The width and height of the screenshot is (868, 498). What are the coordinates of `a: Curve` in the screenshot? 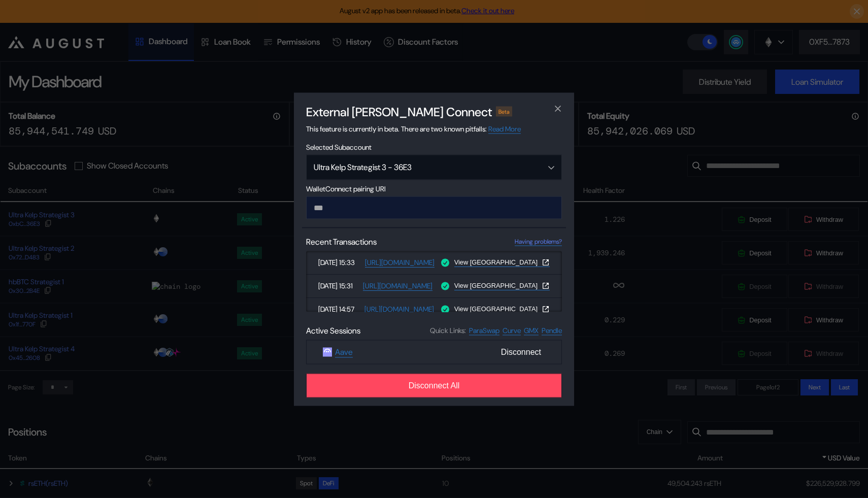 It's located at (512, 330).